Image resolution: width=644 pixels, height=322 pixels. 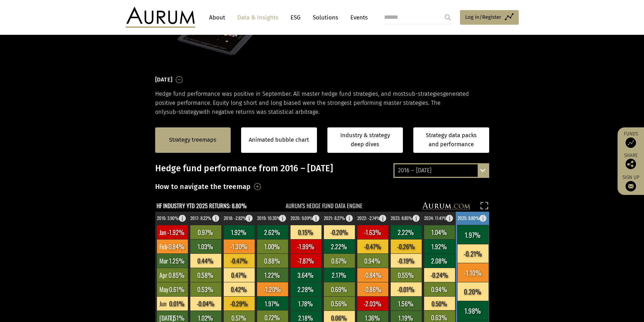 What do you see at coordinates (448, 17) in the screenshot?
I see `input: Submit` at bounding box center [448, 17].